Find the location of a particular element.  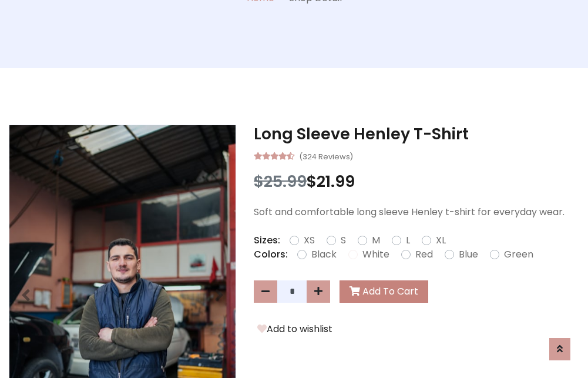

label: White is located at coordinates (375, 255).